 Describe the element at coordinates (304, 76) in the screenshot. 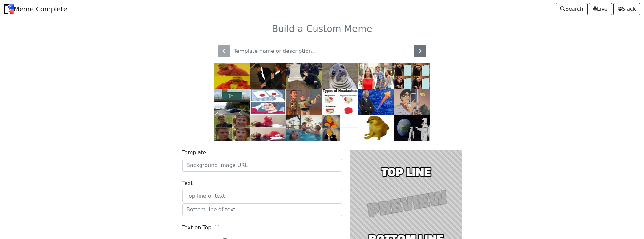

I see `img: grave.jpg` at that location.